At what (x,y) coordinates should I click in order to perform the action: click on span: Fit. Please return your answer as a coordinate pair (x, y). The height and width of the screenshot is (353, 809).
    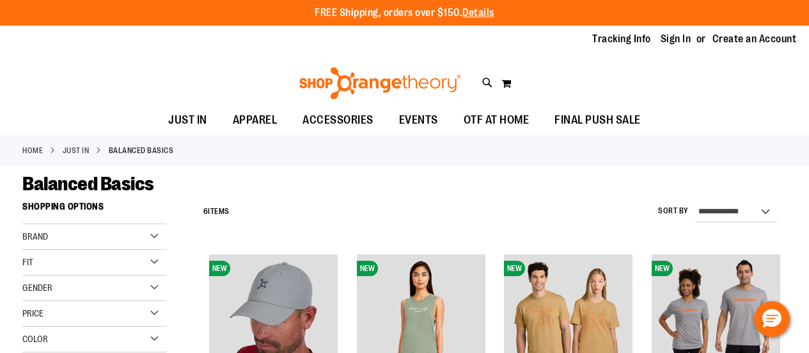
    Looking at the image, I should click on (28, 262).